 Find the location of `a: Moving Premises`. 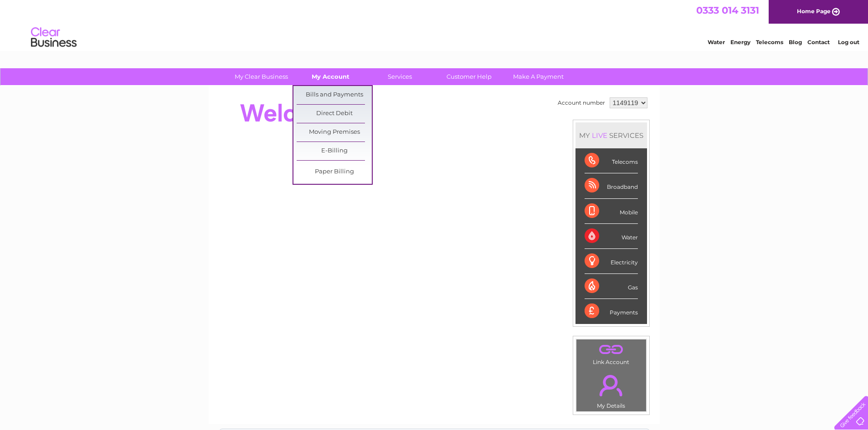

a: Moving Premises is located at coordinates (334, 133).